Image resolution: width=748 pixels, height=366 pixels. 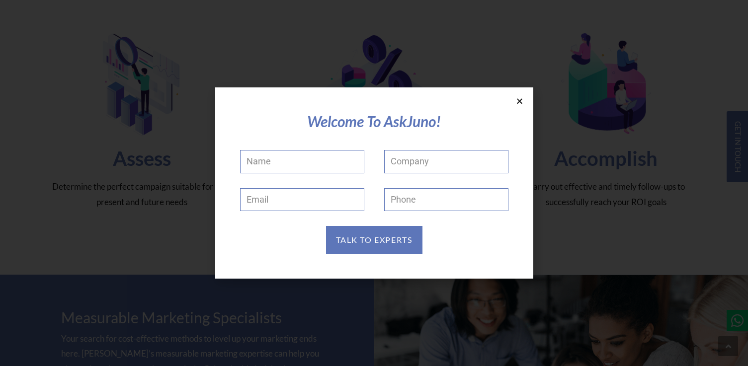 I want to click on input: Name, so click(x=302, y=162).